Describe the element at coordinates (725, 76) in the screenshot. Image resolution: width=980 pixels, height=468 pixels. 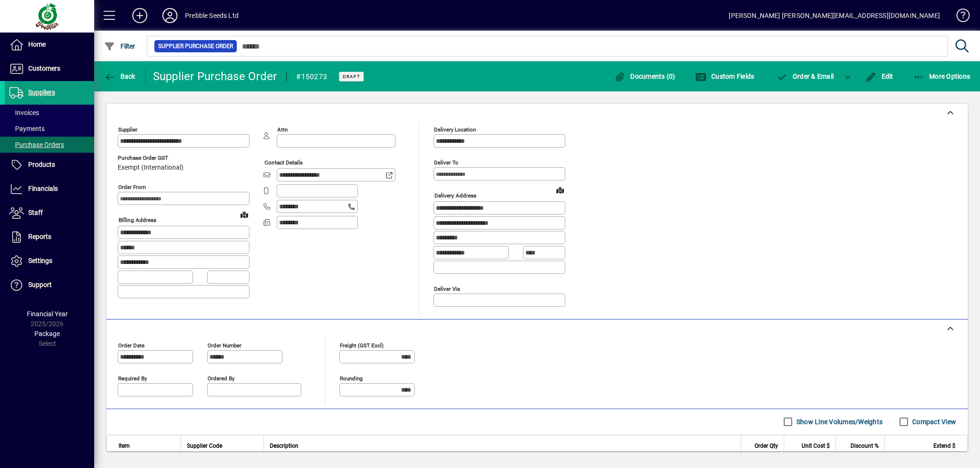
I see `span: Custom Fields` at that location.